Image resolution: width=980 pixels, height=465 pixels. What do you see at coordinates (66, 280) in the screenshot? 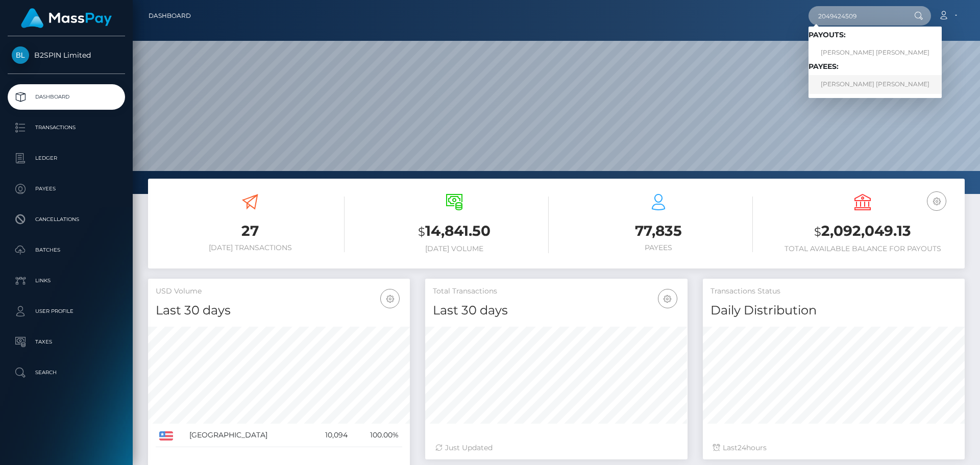
I see `a: Links` at bounding box center [66, 280].